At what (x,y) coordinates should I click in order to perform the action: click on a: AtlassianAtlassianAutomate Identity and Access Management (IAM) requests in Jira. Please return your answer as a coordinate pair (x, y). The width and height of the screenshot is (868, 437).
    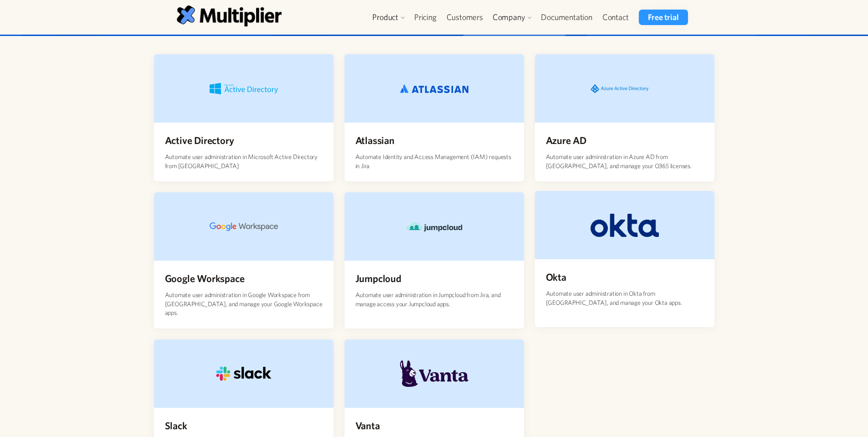
    Looking at the image, I should click on (434, 118).